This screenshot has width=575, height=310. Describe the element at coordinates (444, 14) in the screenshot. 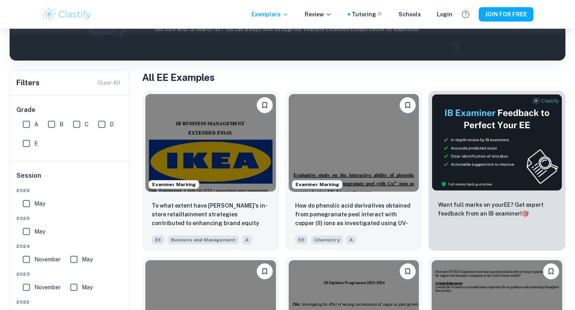

I see `div: Login` at that location.